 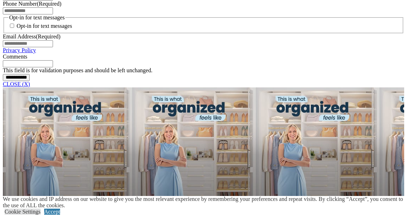 What do you see at coordinates (23, 212) in the screenshot?
I see `a: Cookie Settings` at bounding box center [23, 212].